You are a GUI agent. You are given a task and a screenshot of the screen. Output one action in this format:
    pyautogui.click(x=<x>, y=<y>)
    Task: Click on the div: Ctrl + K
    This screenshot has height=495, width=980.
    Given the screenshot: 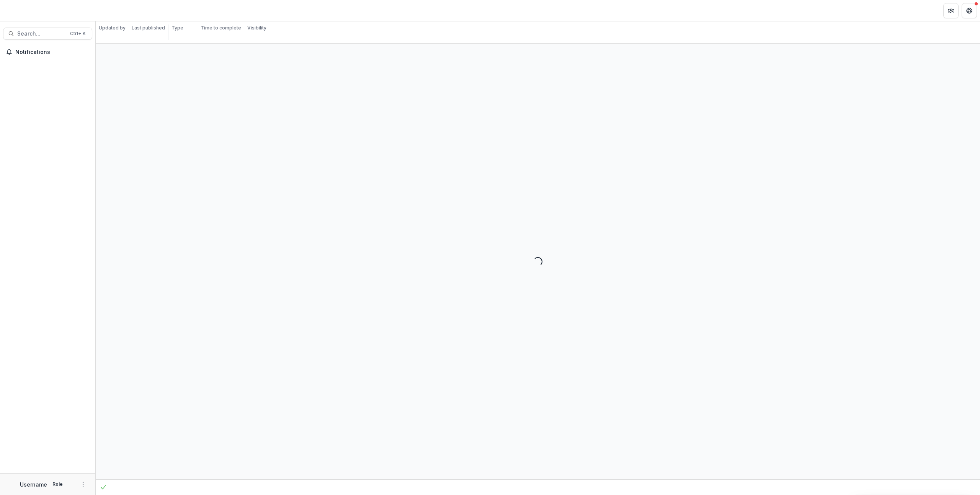 What is the action you would take?
    pyautogui.click(x=77, y=34)
    